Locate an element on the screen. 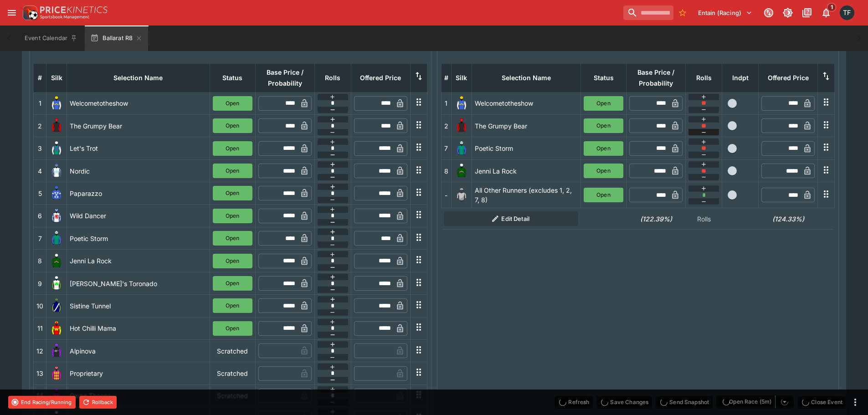 This screenshot has width=868, height=415. img: runner 11 is located at coordinates (57, 328).